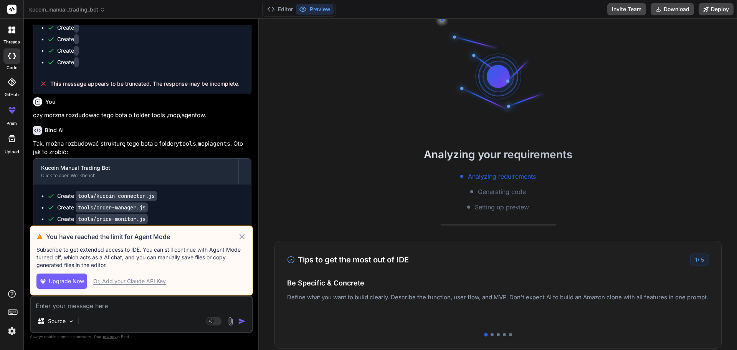 The image size is (737, 350). I want to click on div: Click to open Workbench, so click(136, 175).